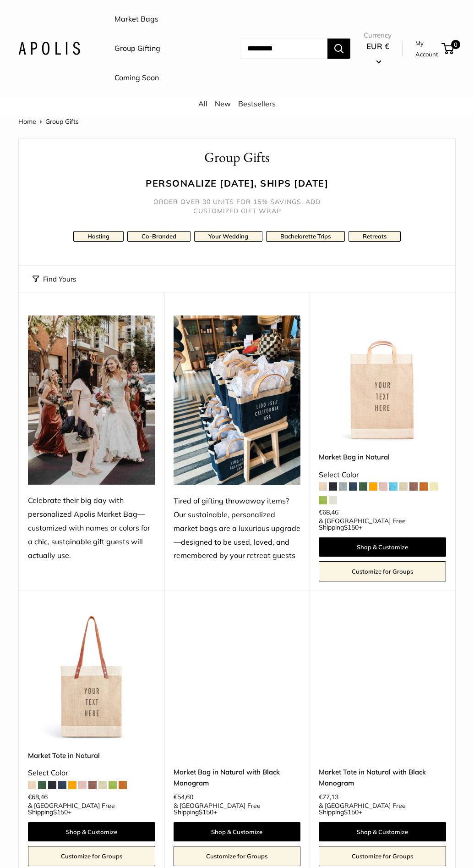  What do you see at coordinates (382, 457) in the screenshot?
I see `a: Market Bag in Natural` at bounding box center [382, 457].